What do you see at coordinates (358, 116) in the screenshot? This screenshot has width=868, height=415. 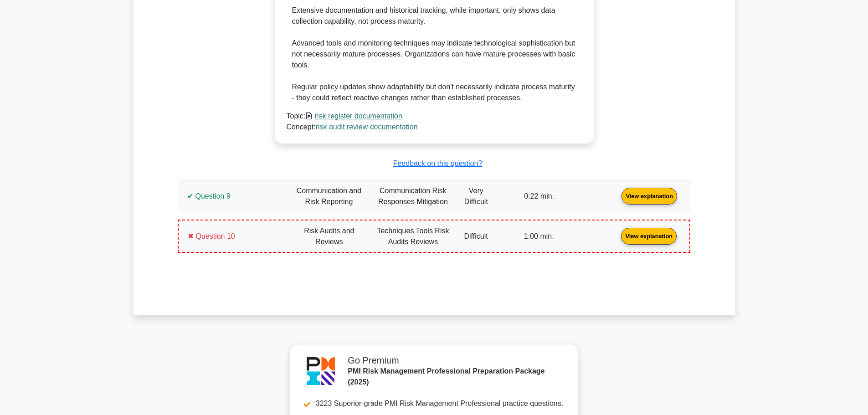 I see `a: risk register documentation` at bounding box center [358, 116].